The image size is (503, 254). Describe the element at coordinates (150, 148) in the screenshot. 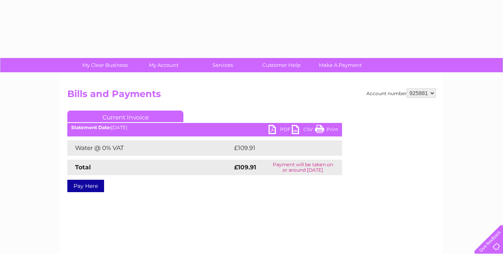

I see `td: Water @ 0% VAT` at that location.